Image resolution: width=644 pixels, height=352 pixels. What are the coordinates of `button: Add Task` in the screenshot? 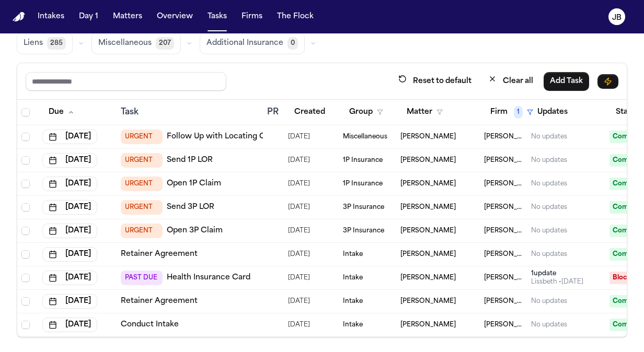 It's located at (566, 82).